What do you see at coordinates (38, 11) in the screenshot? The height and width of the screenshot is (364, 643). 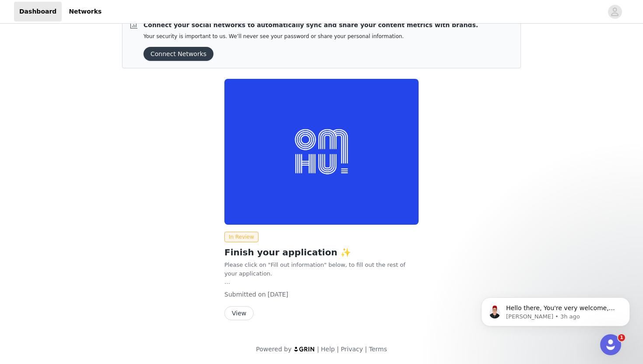 I see `a: Dashboard` at bounding box center [38, 11].